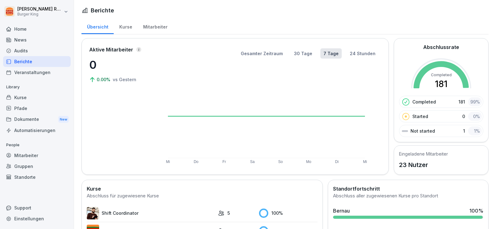 The width and height of the screenshot is (496, 229). I want to click on a: Übersicht, so click(98, 26).